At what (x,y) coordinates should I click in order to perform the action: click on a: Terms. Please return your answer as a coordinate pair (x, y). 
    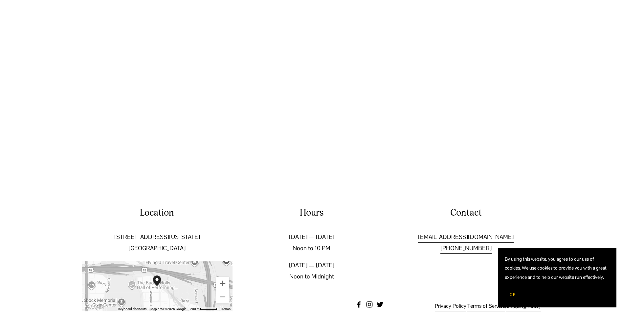
    Looking at the image, I should click on (226, 308).